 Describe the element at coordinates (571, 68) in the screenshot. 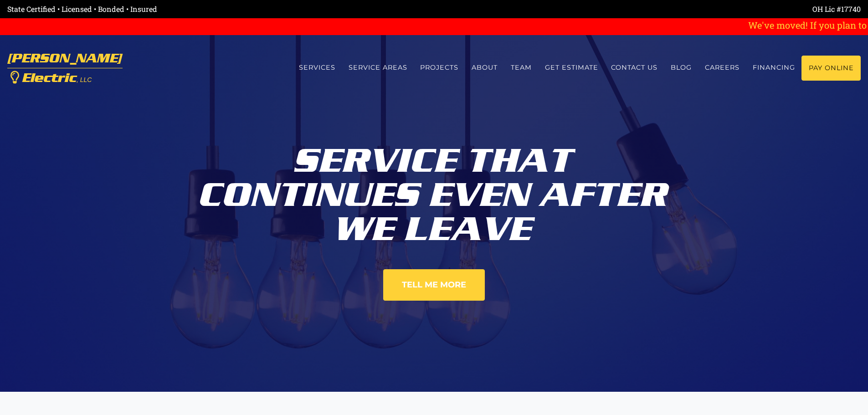

I see `a: Get estimate` at that location.